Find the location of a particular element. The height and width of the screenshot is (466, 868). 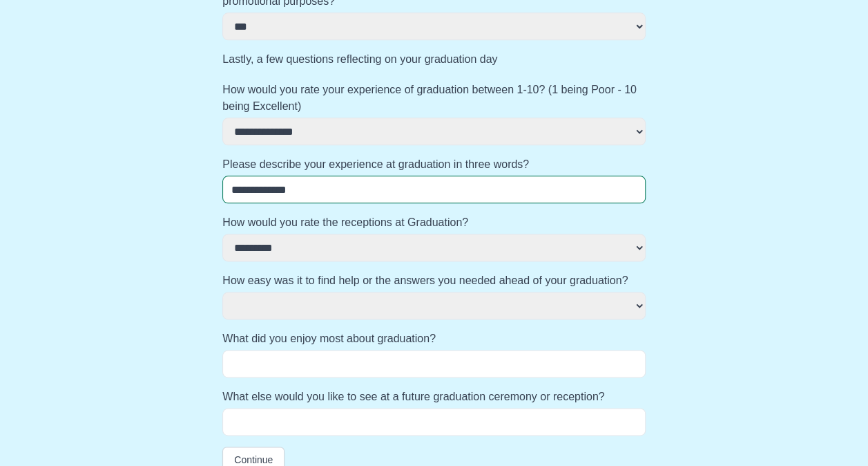

label: Please describe your experience at graduation in three words? is located at coordinates (434, 165).